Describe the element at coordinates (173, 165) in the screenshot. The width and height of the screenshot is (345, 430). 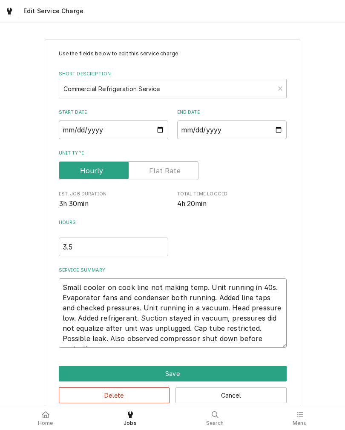
I see `div: Unit Type` at that location.